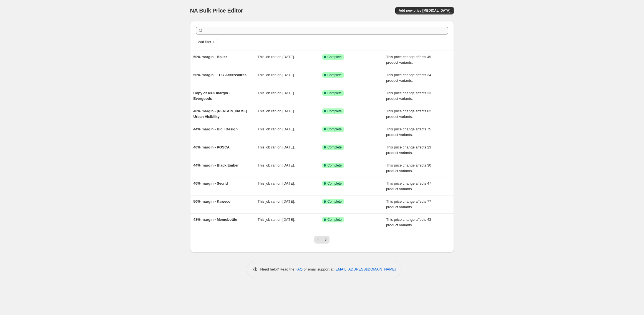 The width and height of the screenshot is (644, 315). What do you see at coordinates (216, 129) in the screenshot?
I see `span: 44% margin - Big i Design` at bounding box center [216, 129].